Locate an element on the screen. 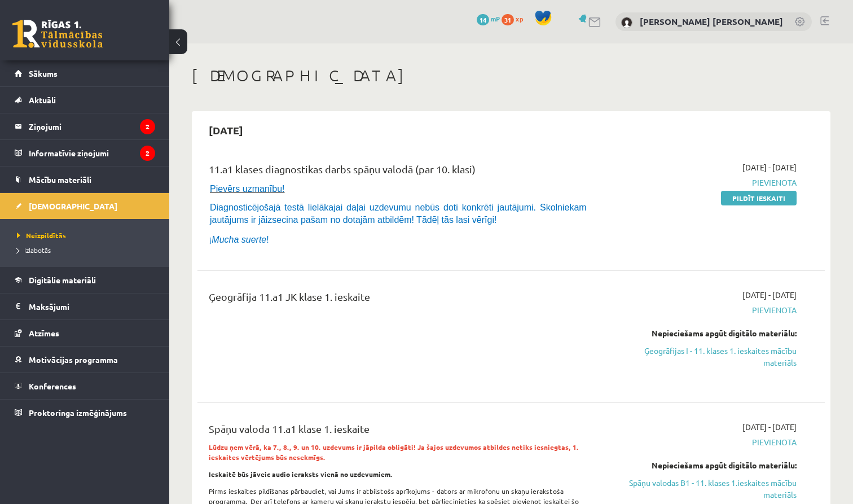  span: Motivācijas programma is located at coordinates (73, 359).